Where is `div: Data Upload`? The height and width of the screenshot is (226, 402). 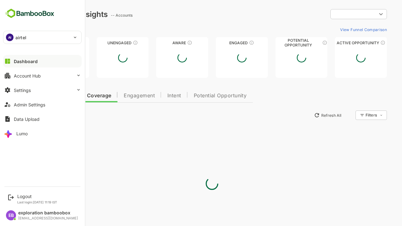
div: Data Upload is located at coordinates (27, 119).